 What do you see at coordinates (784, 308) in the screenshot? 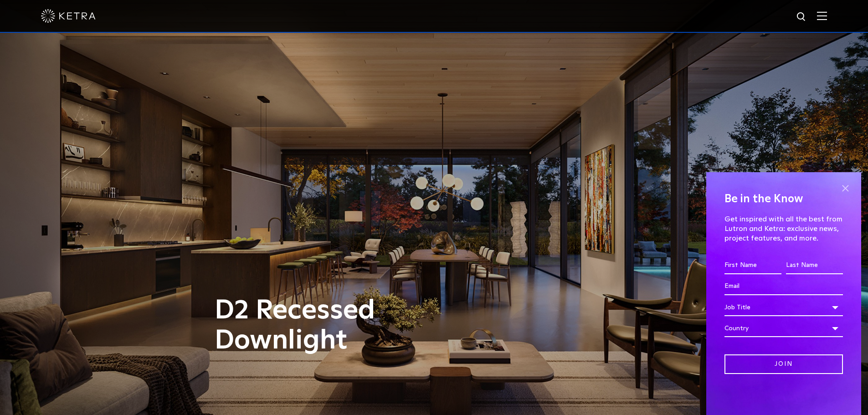
I see `div: Job Title` at bounding box center [784, 308].